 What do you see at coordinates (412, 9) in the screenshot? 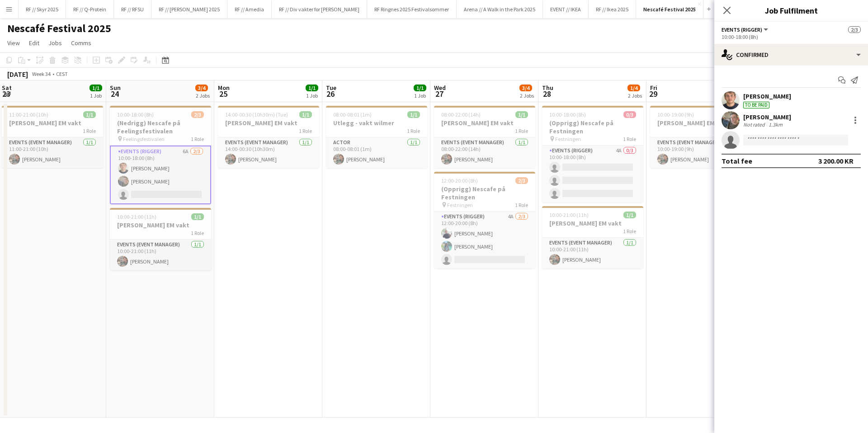
I see `button: RF Ringnes 2025 Festivalsommer` at bounding box center [412, 9].